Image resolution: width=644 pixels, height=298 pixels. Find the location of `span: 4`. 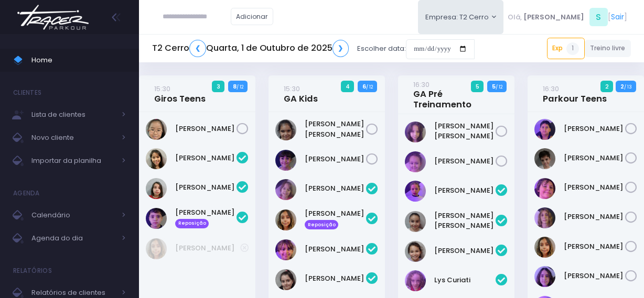

span: 4 is located at coordinates (347, 87).